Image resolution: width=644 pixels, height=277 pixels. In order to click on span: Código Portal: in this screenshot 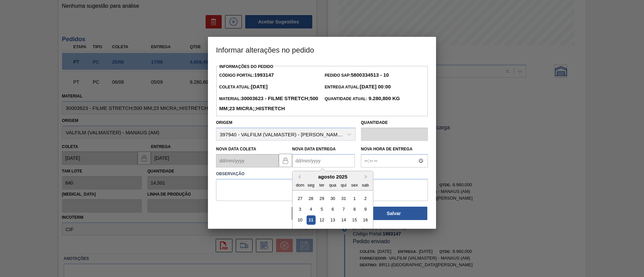, I will do `click(246, 76)`.